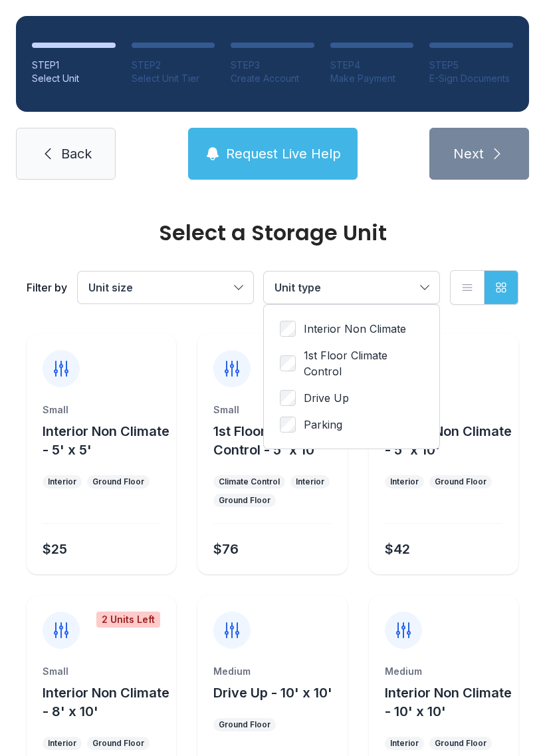 This screenshot has width=545, height=756. Describe the element at coordinates (288, 329) in the screenshot. I see `input: Interior Non Climate` at that location.